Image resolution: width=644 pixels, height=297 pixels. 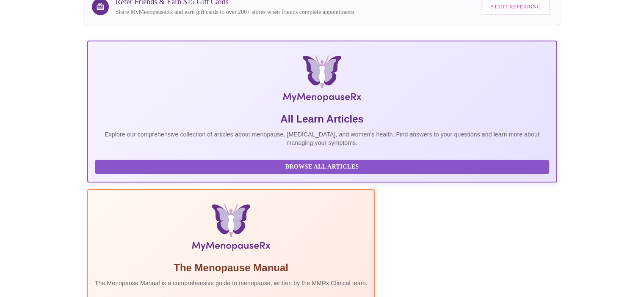 What do you see at coordinates (322, 167) in the screenshot?
I see `button: Browse All Articles` at bounding box center [322, 167].